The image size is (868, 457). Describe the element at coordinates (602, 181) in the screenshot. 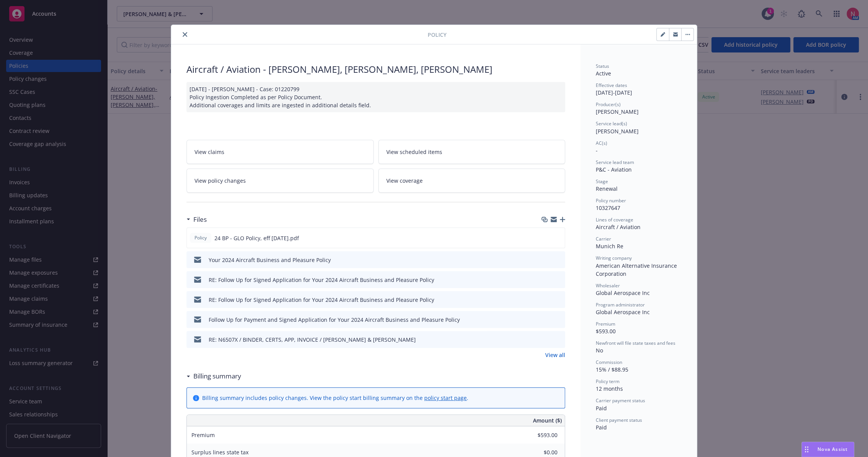

I see `span: Stage` at that location.